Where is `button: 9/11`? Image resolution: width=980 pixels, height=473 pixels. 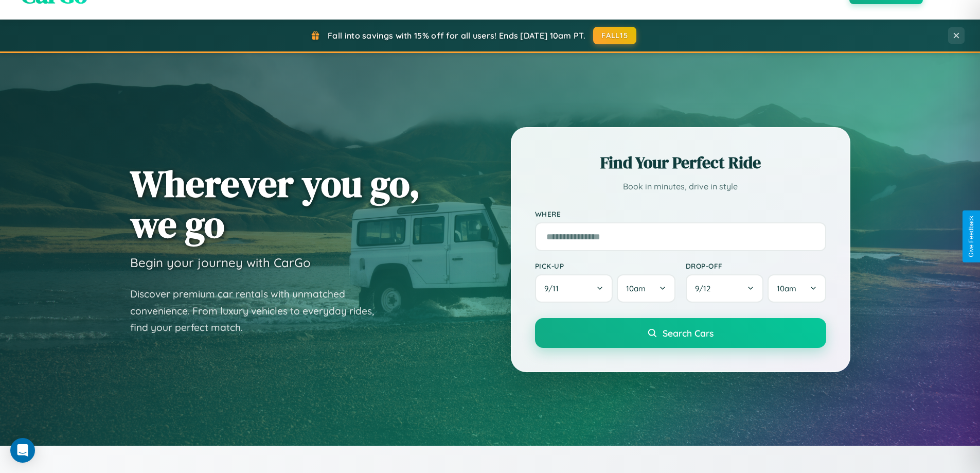
button: 9/11 is located at coordinates (574, 289).